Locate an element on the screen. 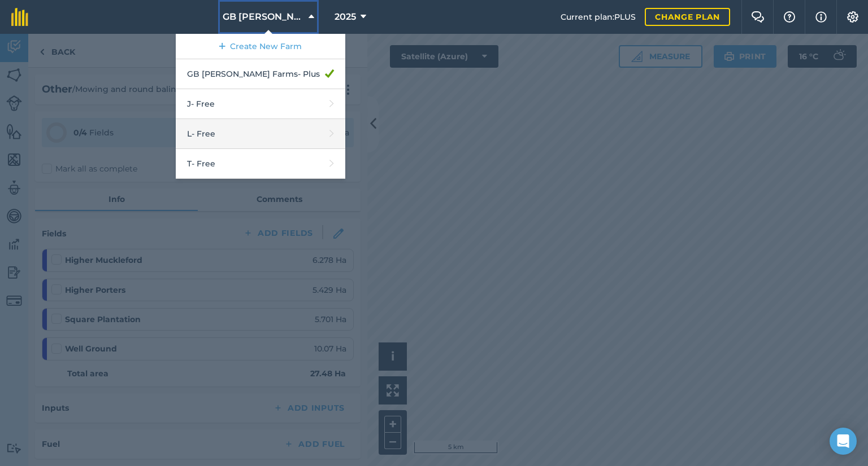  span: Current plan : PLUS is located at coordinates (597, 17).